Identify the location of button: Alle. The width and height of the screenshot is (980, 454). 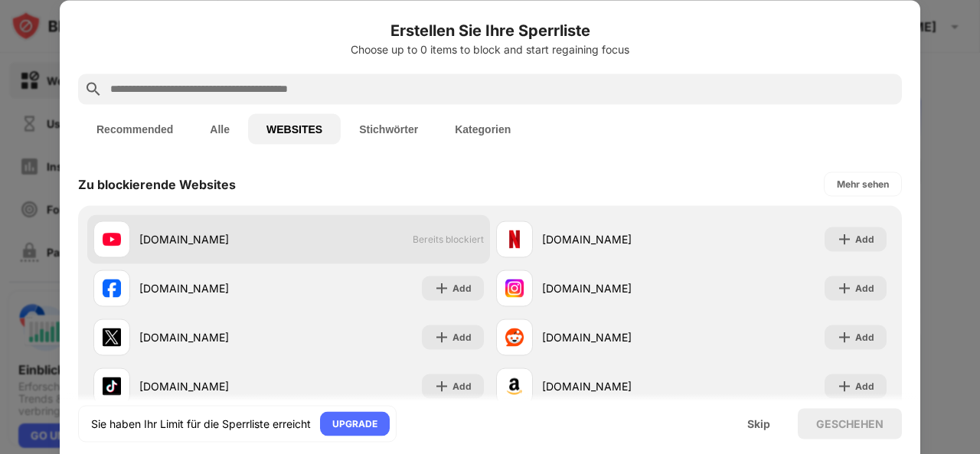
(219, 129).